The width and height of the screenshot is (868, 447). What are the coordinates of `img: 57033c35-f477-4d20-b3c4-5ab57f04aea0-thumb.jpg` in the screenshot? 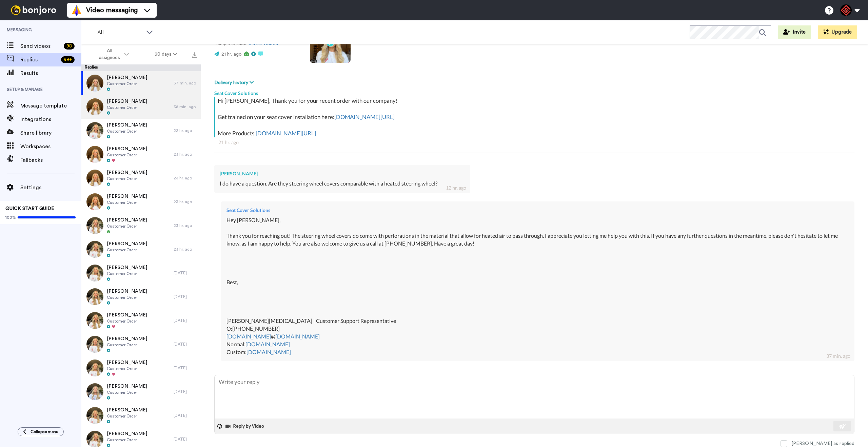 It's located at (95, 249).